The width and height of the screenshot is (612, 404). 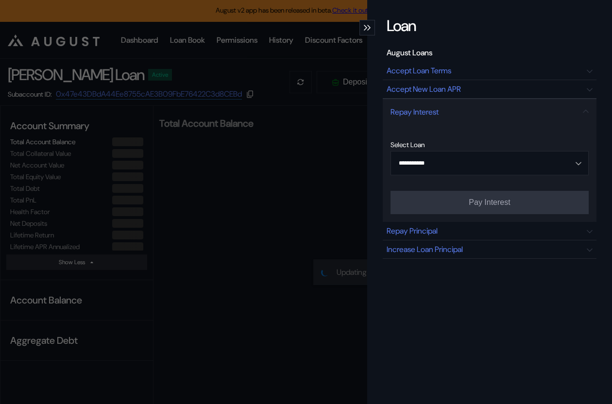 I want to click on div: Increase Loan Principal, so click(x=425, y=249).